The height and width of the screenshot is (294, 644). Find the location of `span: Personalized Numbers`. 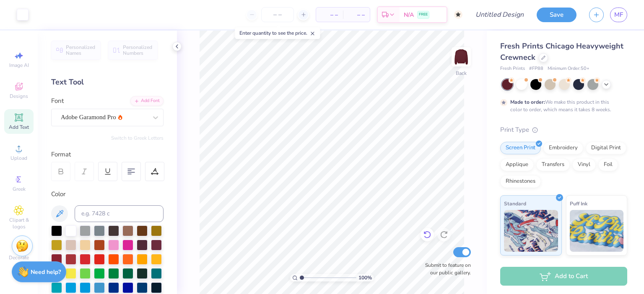

span: Personalized Numbers is located at coordinates (137, 51).